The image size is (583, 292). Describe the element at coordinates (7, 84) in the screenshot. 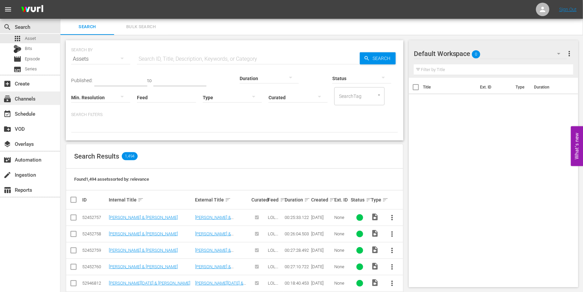

I see `span: Create` at that location.